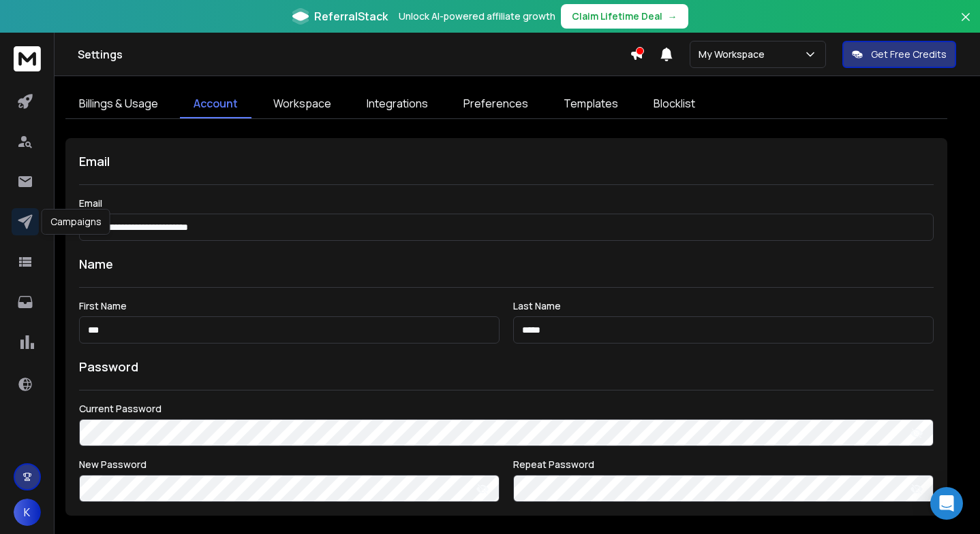  I want to click on span: K, so click(28, 513).